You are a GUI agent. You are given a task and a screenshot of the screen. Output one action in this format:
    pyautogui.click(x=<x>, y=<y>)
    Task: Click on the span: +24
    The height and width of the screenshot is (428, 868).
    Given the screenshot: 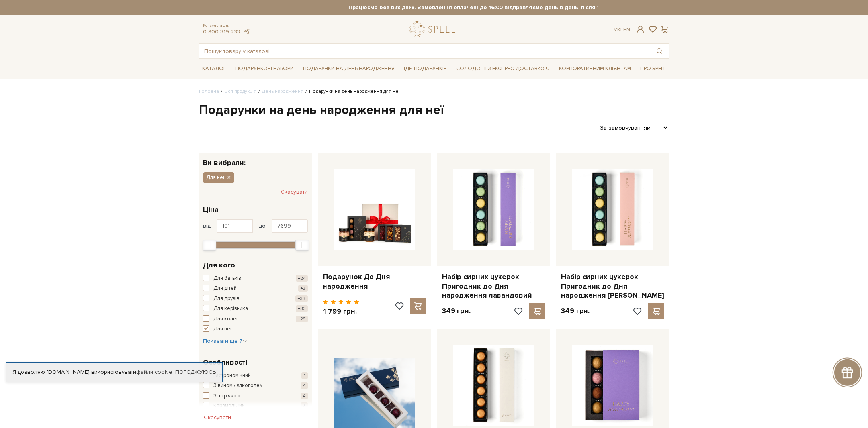 What is the action you would take?
    pyautogui.click(x=302, y=278)
    